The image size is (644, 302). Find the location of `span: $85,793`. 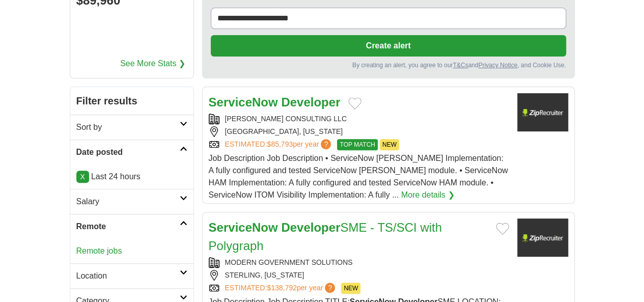

span: $85,793 is located at coordinates (280, 144).